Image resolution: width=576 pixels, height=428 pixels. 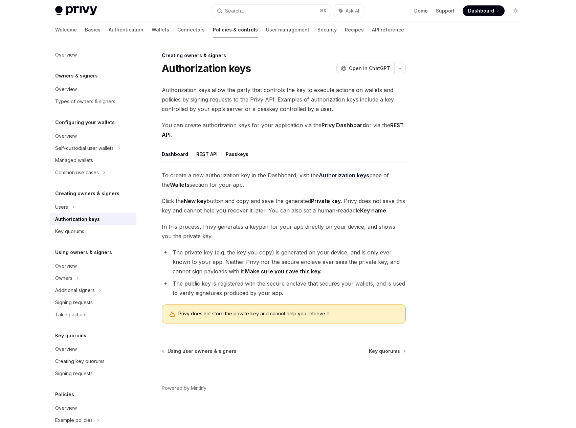 I want to click on strong: Key name, so click(x=373, y=211).